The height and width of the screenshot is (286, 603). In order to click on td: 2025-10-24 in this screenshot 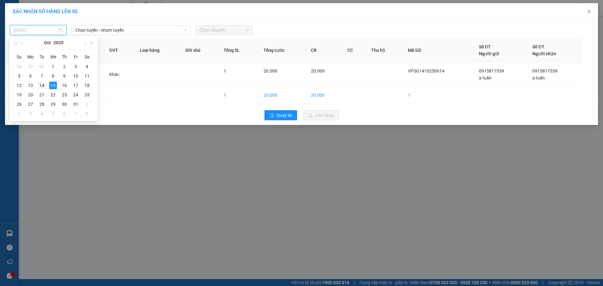, I will do `click(76, 95)`.